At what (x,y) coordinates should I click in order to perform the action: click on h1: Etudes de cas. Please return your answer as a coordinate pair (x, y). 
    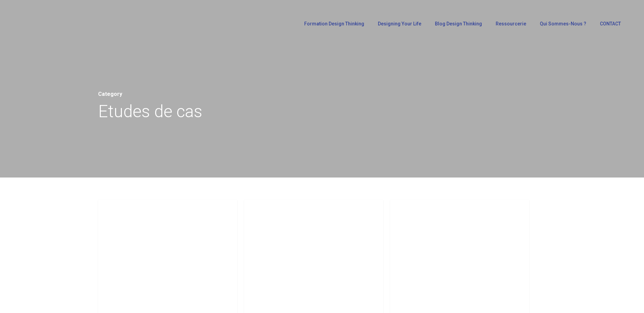
    Looking at the image, I should click on (322, 111).